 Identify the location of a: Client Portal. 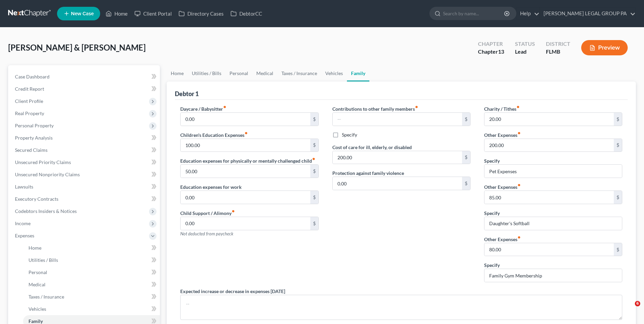
(153, 14).